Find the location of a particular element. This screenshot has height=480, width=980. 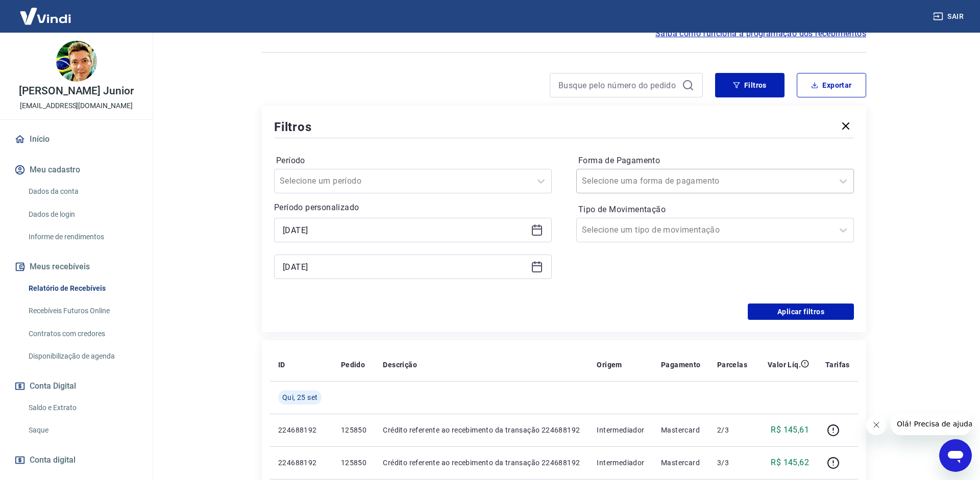

p: Parcelas is located at coordinates (732, 365).